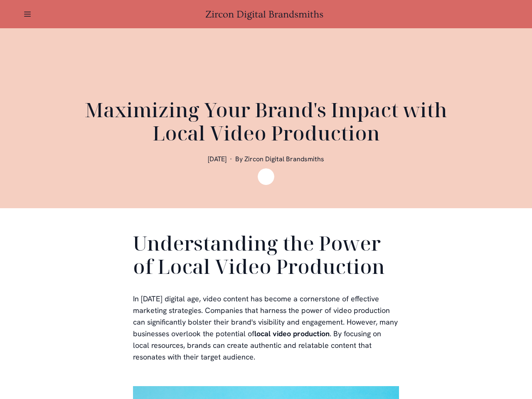 This screenshot has height=399, width=532. I want to click on span: By Zircon Digital Brandsmiths, so click(280, 159).